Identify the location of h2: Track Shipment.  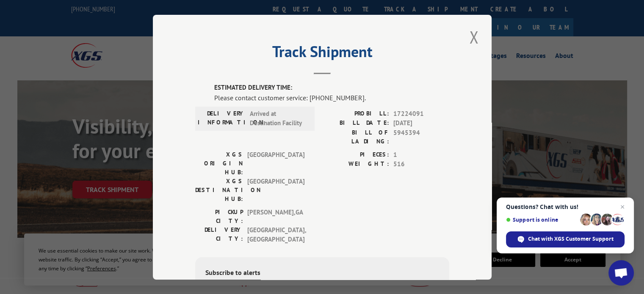
(322, 54).